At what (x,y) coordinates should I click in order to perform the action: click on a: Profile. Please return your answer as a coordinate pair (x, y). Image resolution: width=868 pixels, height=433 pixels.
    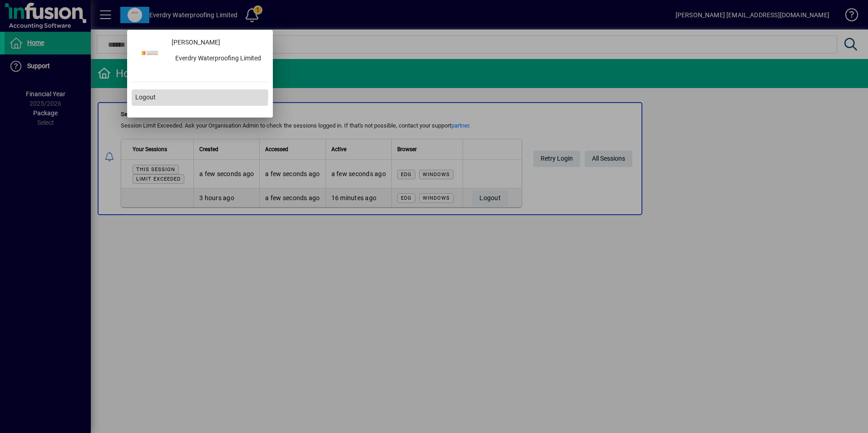
    Looking at the image, I should click on (150, 55).